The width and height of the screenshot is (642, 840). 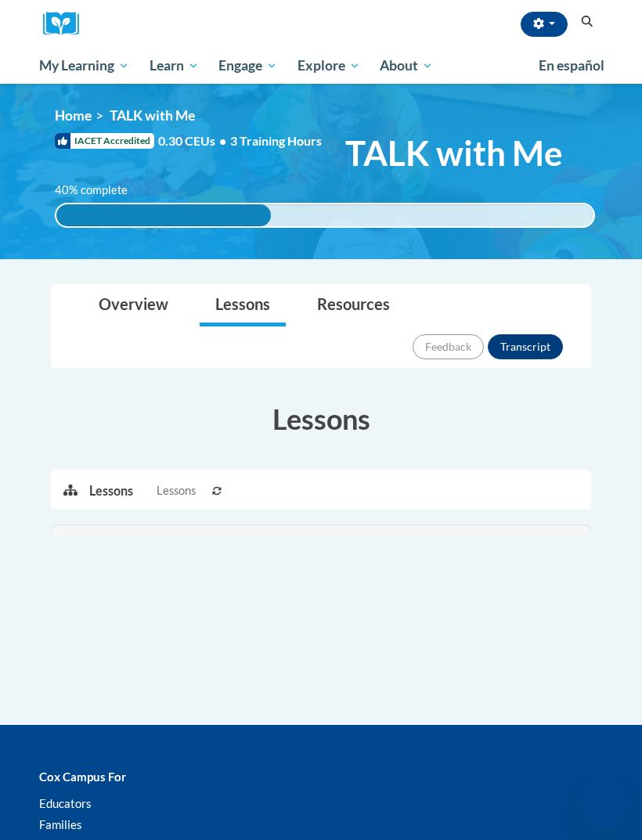 What do you see at coordinates (353, 305) in the screenshot?
I see `a: Resources` at bounding box center [353, 305].